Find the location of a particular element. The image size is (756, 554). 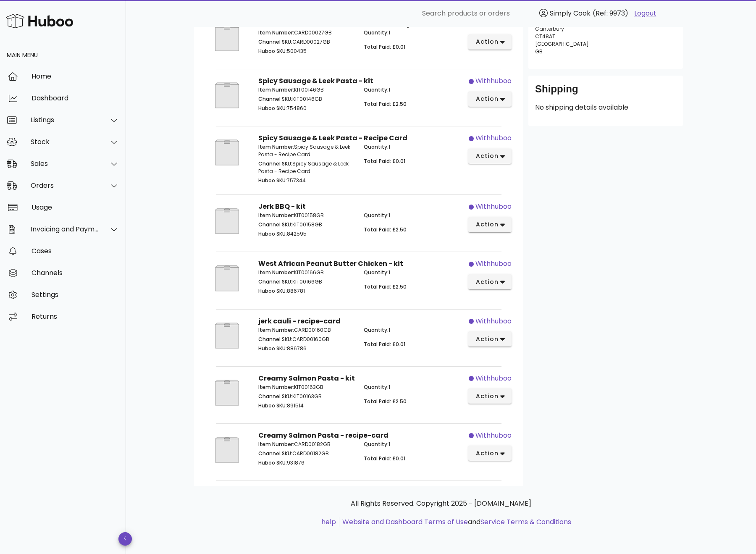

p: 886786 is located at coordinates (306, 349).